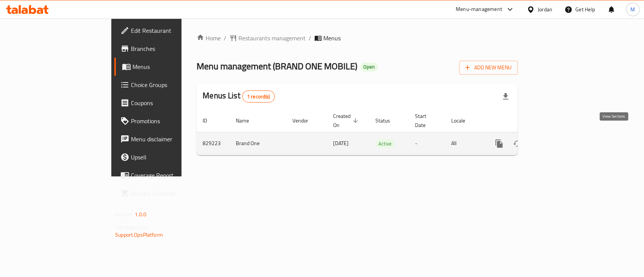 The height and width of the screenshot is (277, 644). What do you see at coordinates (172, 157) in the screenshot?
I see `span: Upsell` at bounding box center [172, 157].